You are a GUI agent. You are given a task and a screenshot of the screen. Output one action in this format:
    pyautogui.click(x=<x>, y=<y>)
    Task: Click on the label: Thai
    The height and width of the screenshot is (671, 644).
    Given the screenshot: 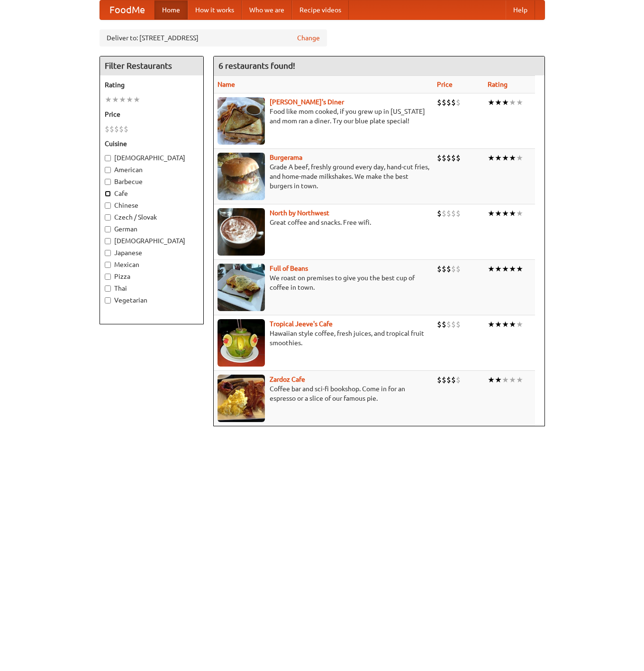 What is the action you would take?
    pyautogui.click(x=152, y=288)
    